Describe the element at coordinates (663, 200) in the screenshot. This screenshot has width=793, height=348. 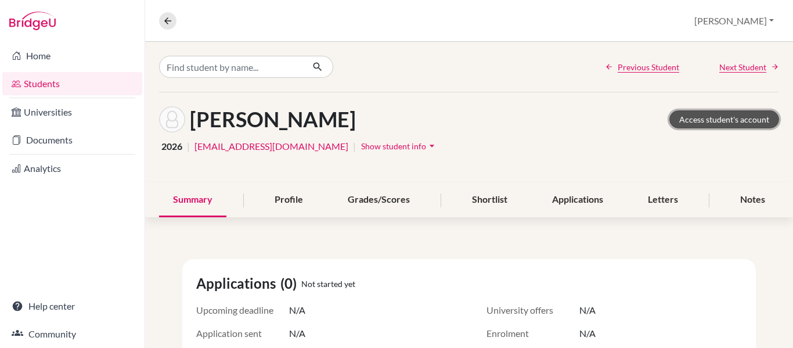
I see `div: Letters` at that location.